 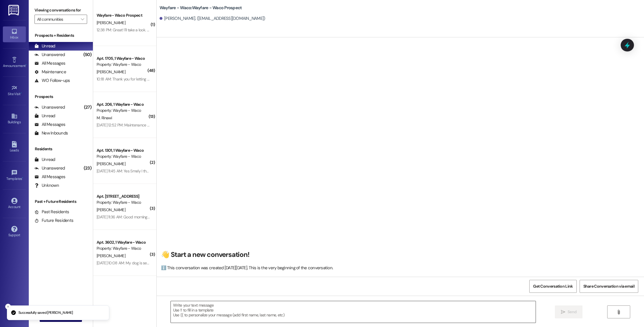 What do you see at coordinates (553, 287) in the screenshot?
I see `button: Get Conversation Link` at bounding box center [553, 287].